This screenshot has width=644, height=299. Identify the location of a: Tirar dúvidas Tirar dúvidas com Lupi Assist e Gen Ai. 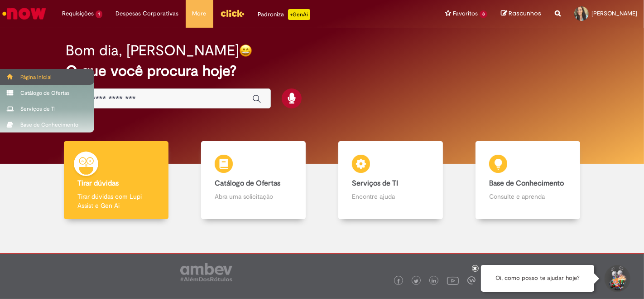
(116, 180).